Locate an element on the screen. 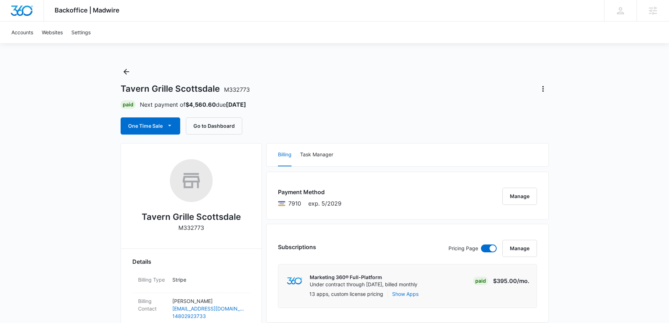 The image size is (669, 323). p: 13 apps, custom license pricing is located at coordinates (346, 294).